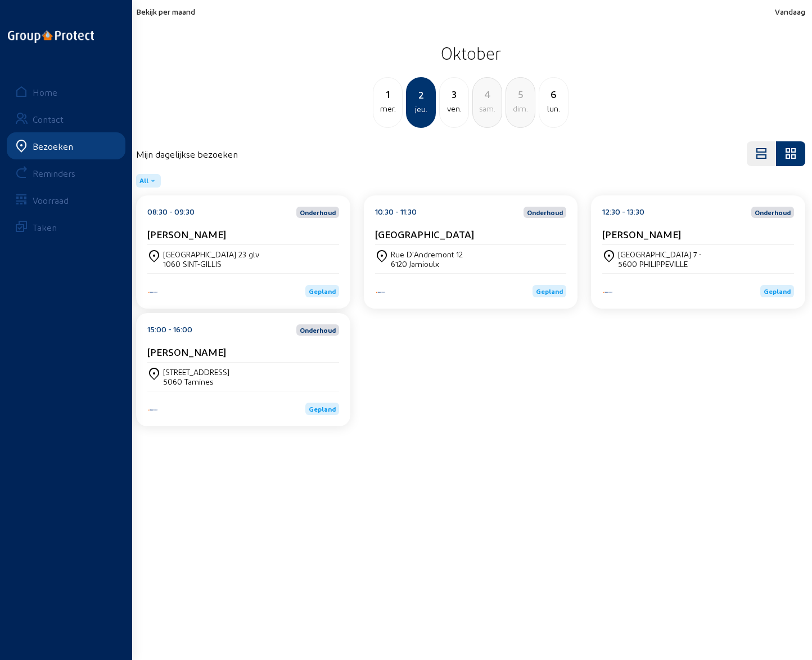  I want to click on div: Voorraad, so click(50, 200).